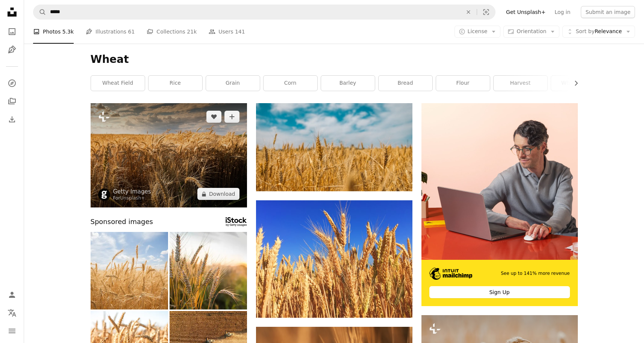  Describe the element at coordinates (264, 12) in the screenshot. I see `form: Find visuals sitewide` at that location.